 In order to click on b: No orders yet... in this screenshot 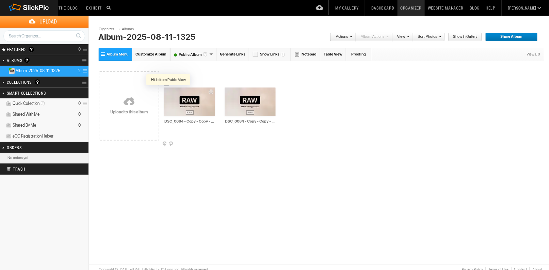, I will do `click(19, 158)`.